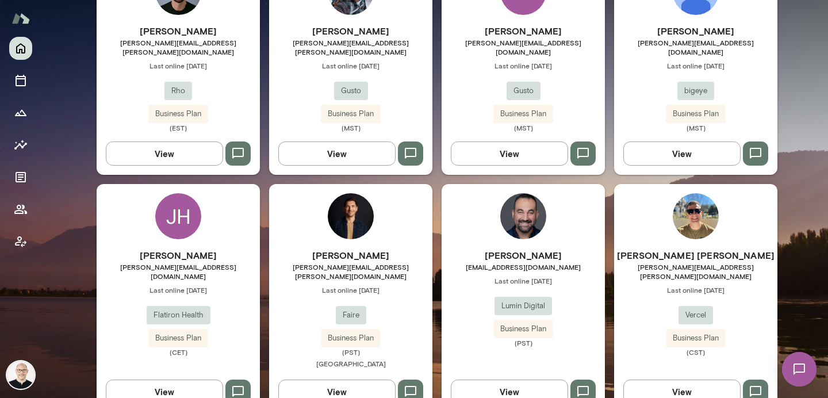 This screenshot has height=398, width=828. I want to click on span: Rho, so click(178, 91).